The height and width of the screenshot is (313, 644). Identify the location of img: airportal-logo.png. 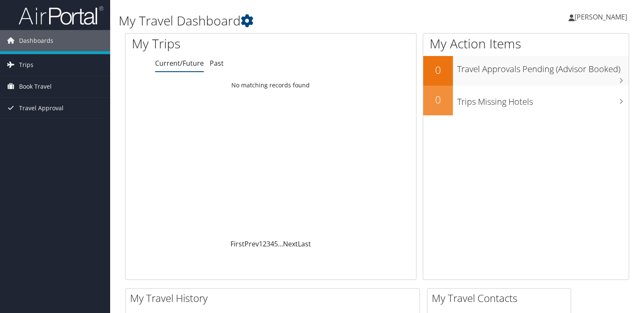
(61, 15).